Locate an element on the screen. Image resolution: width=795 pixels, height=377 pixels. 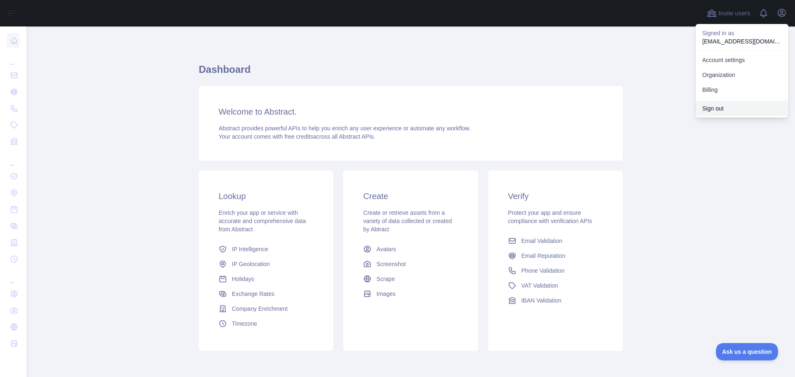
span: Phone Validation is located at coordinates (543, 271).